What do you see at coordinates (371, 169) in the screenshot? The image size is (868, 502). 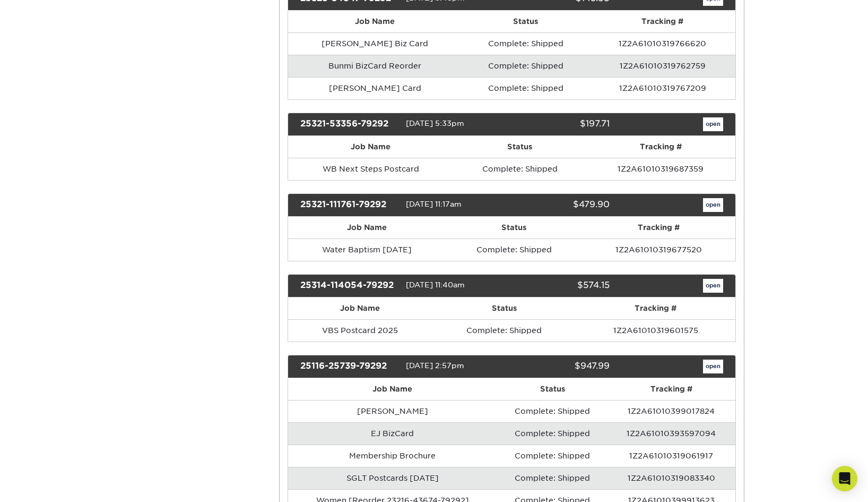 I see `td: WB Next Steps Postcard` at bounding box center [371, 169].